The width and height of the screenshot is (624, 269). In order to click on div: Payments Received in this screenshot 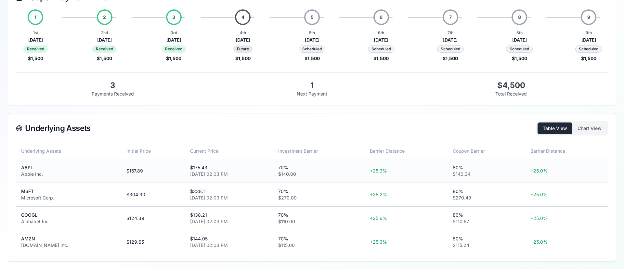, I will do `click(113, 94)`.